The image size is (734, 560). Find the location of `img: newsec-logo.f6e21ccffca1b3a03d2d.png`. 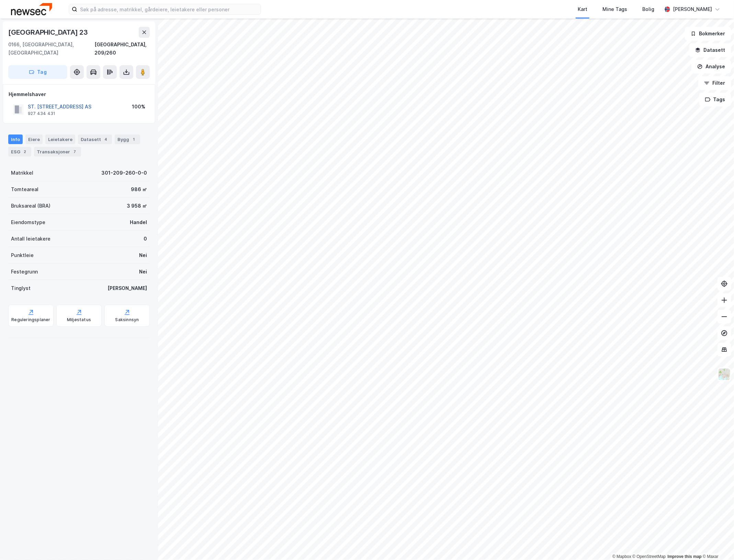

img: newsec-logo.f6e21ccffca1b3a03d2d.png is located at coordinates (31, 9).